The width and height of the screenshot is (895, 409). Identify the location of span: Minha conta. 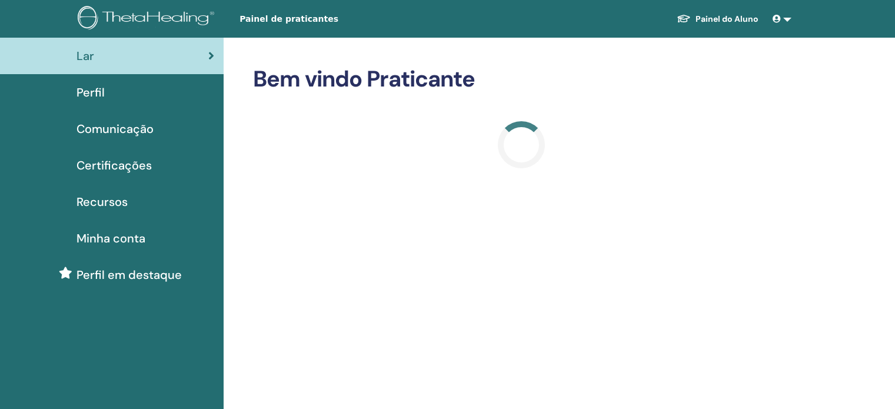
(111, 238).